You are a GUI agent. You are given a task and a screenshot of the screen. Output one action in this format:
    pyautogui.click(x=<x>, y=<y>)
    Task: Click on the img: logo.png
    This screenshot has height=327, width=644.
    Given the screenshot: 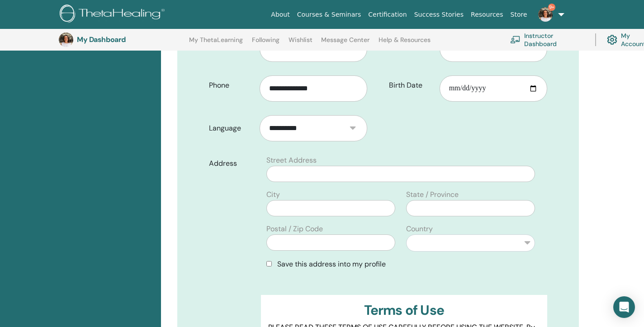 What is the action you would take?
    pyautogui.click(x=113, y=15)
    